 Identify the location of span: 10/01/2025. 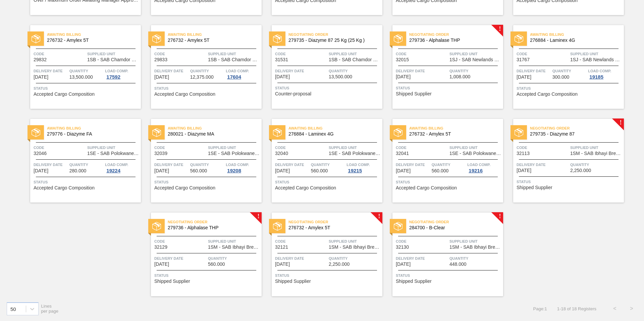
(162, 171).